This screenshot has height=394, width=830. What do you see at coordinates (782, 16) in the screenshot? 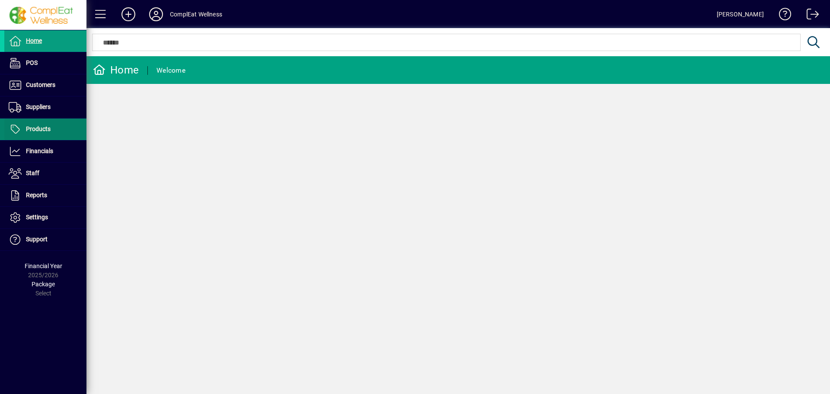
I see `a: Knowledge Base` at bounding box center [782, 16].